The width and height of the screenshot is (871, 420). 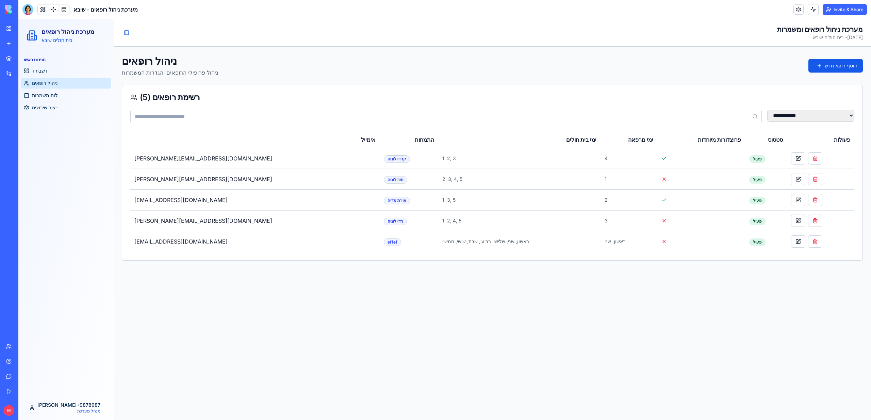 I want to click on th: פרוצדורות מיוחדות, so click(x=683, y=121).